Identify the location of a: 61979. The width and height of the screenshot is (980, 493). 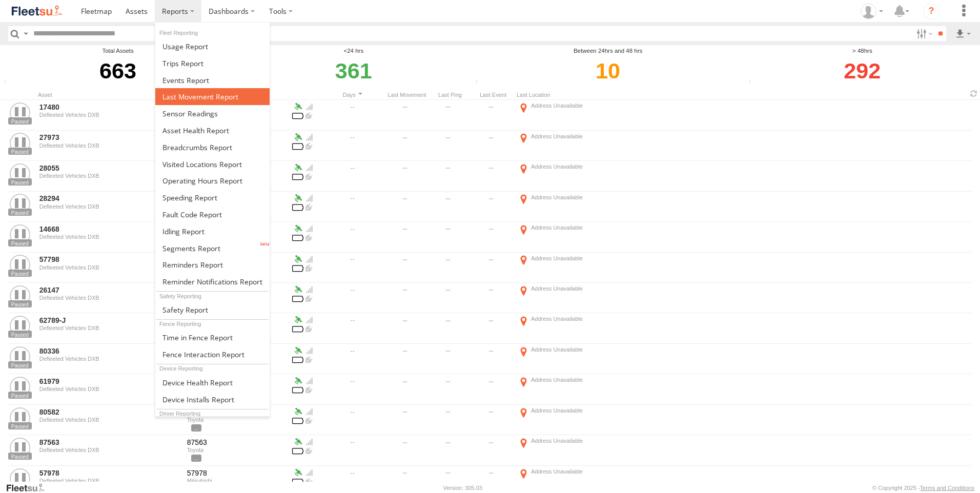
(110, 381).